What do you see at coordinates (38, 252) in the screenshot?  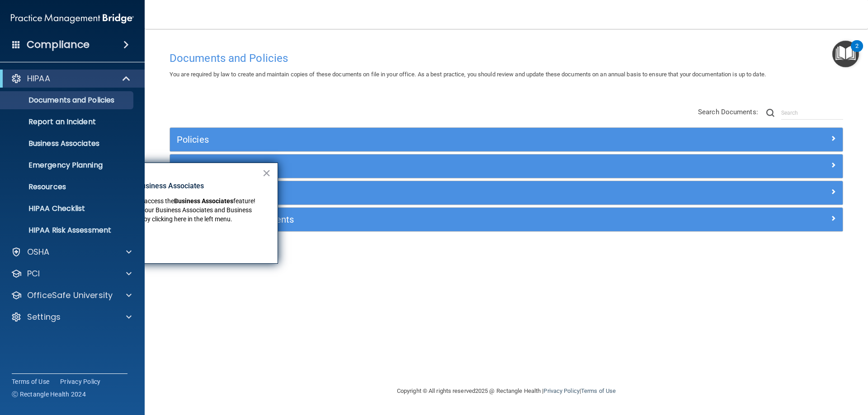 I see `p: OSHA` at bounding box center [38, 252].